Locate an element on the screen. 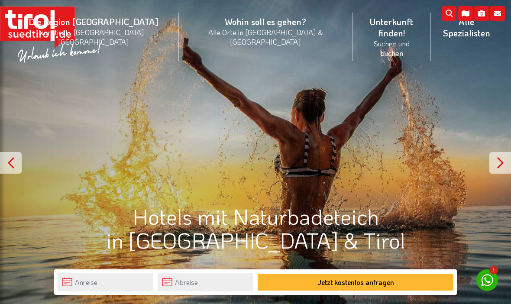 This screenshot has width=511, height=304. a: 1 is located at coordinates (487, 280).